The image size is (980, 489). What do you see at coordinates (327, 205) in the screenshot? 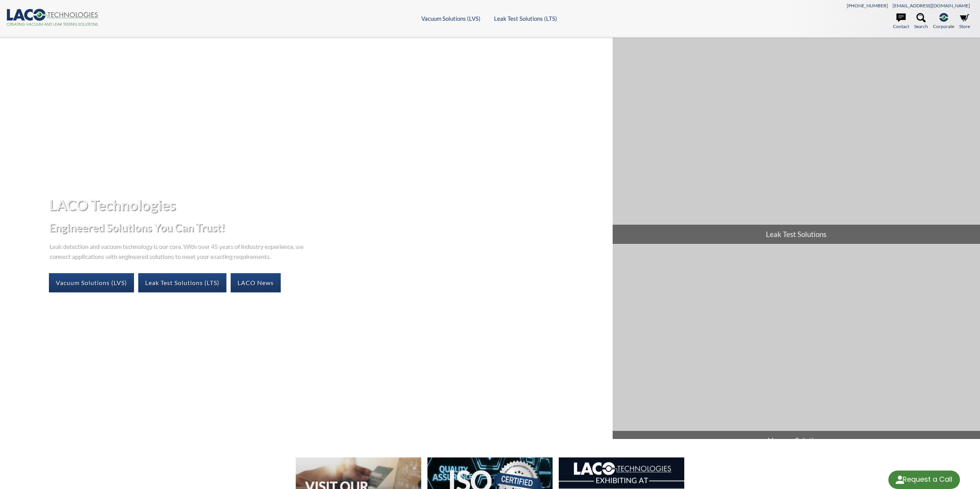
I see `h1: LACO Technologies` at bounding box center [327, 205].